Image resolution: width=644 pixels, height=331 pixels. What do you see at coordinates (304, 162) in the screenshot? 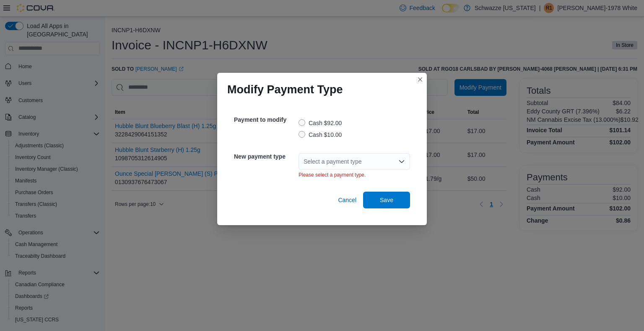
I see `input: Accessible screen reader label` at bounding box center [304, 162].